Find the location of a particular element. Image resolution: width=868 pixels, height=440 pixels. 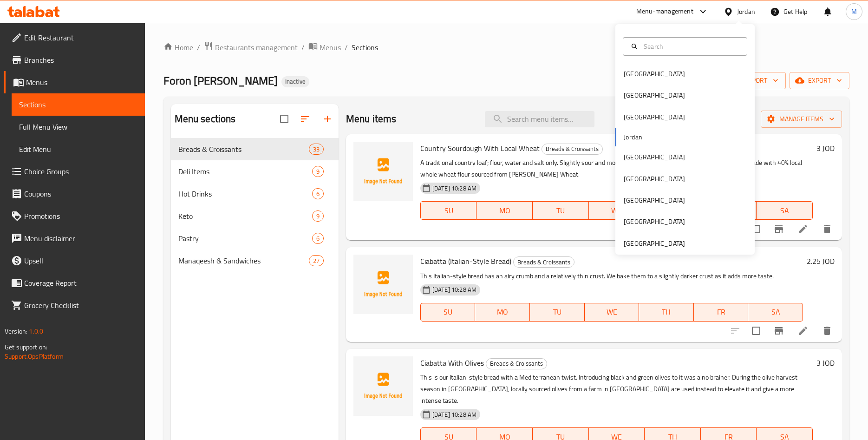

span: Deli Items is located at coordinates (245, 171).